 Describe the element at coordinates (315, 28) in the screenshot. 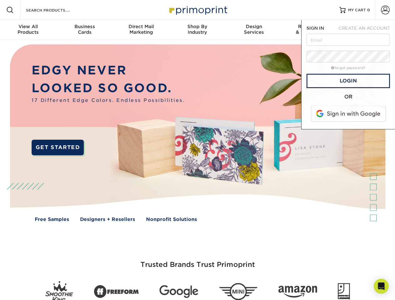

I see `span: SIGN IN` at that location.